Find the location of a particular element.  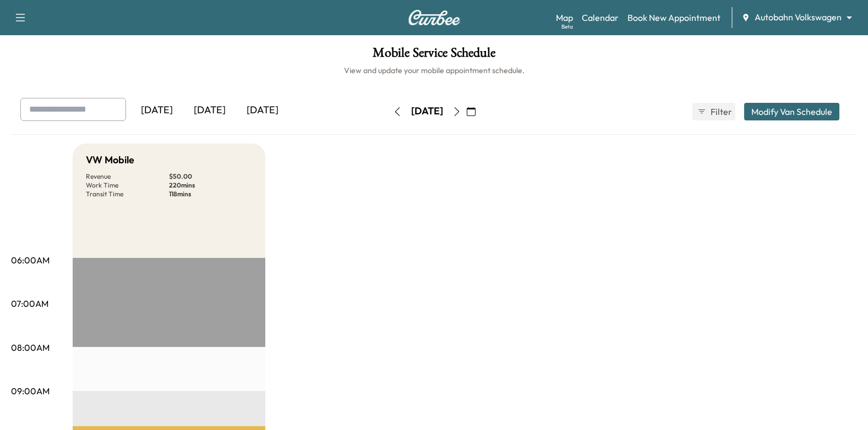

p: Revenue is located at coordinates (127, 177).